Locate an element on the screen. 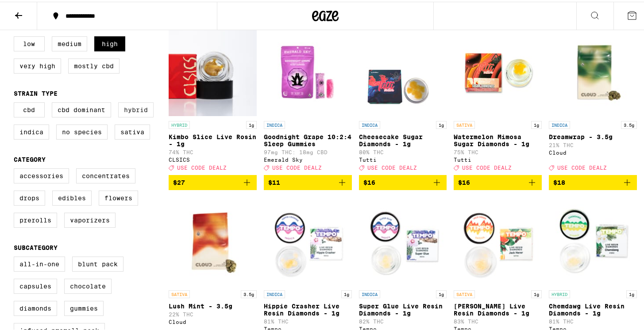 This screenshot has height=331, width=644. label: Medium is located at coordinates (70, 42).